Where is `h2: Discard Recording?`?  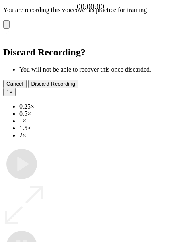
h2: Discard Recording? is located at coordinates (91, 52).